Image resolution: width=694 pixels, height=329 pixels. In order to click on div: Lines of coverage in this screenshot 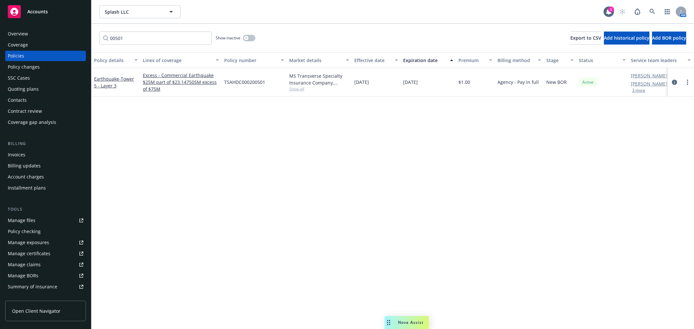, I will do `click(177, 60)`.